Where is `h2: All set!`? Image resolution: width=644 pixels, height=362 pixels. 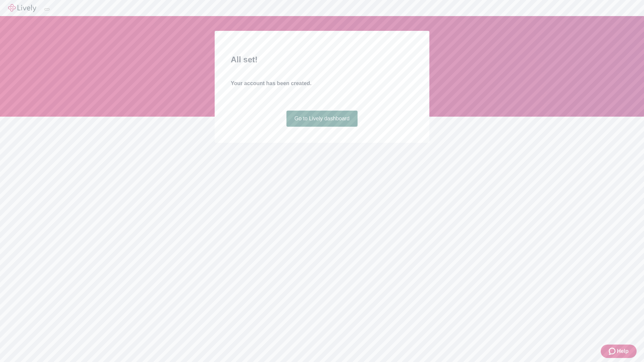 h2: All set! is located at coordinates (322, 60).